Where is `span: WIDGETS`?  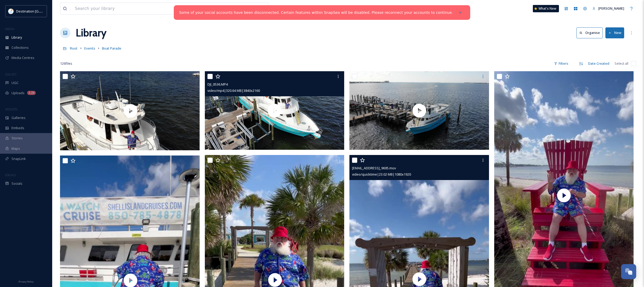 span: WIDGETS is located at coordinates (11, 109).